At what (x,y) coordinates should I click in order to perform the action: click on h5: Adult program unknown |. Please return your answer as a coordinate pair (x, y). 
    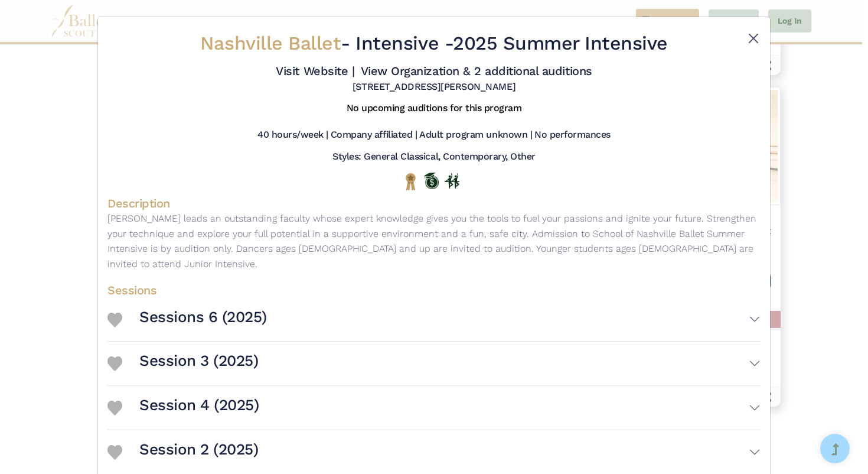
    Looking at the image, I should click on (475, 135).